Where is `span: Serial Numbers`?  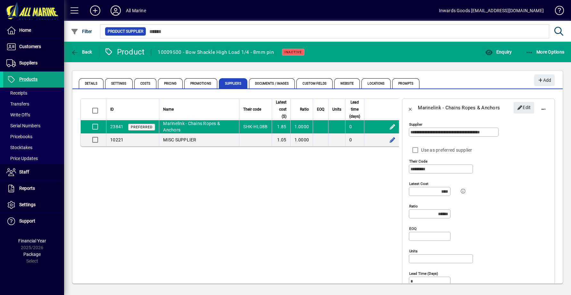
span: Serial Numbers is located at coordinates (23, 126).